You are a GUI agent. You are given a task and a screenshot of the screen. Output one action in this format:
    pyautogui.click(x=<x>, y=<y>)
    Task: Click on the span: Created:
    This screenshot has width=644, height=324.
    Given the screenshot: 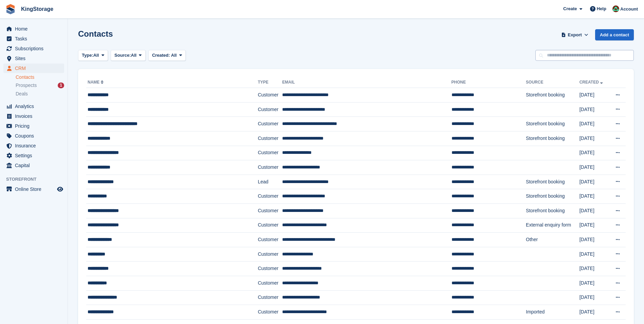 What is the action you would take?
    pyautogui.click(x=161, y=55)
    